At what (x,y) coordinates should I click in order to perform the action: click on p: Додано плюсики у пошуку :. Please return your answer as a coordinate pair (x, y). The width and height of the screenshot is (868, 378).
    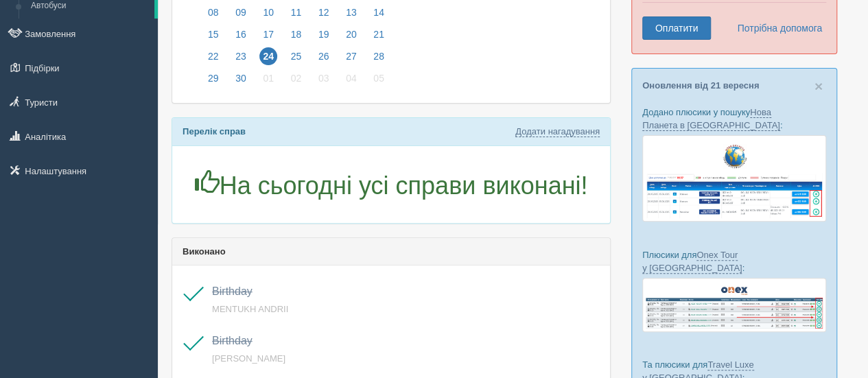
    Looking at the image, I should click on (734, 119).